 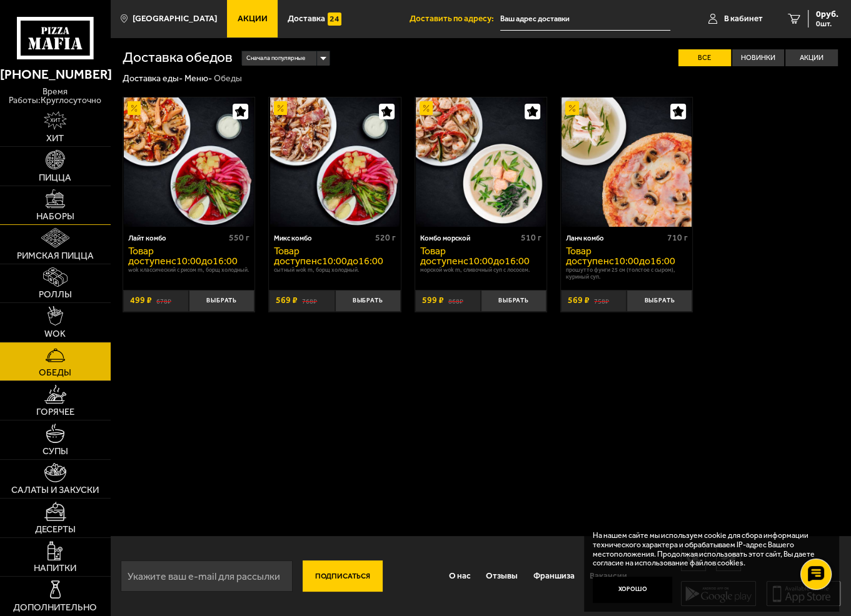 I want to click on span: В кабинет, so click(x=743, y=19).